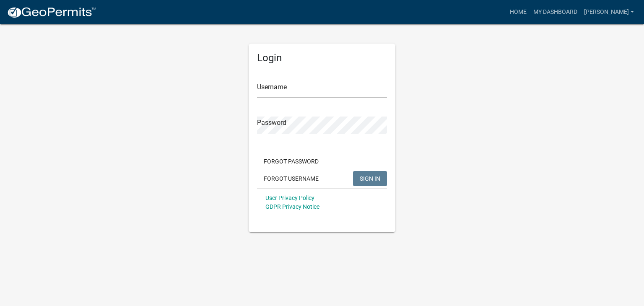  Describe the element at coordinates (292, 207) in the screenshot. I see `a: GDPR Privacy Notice` at that location.